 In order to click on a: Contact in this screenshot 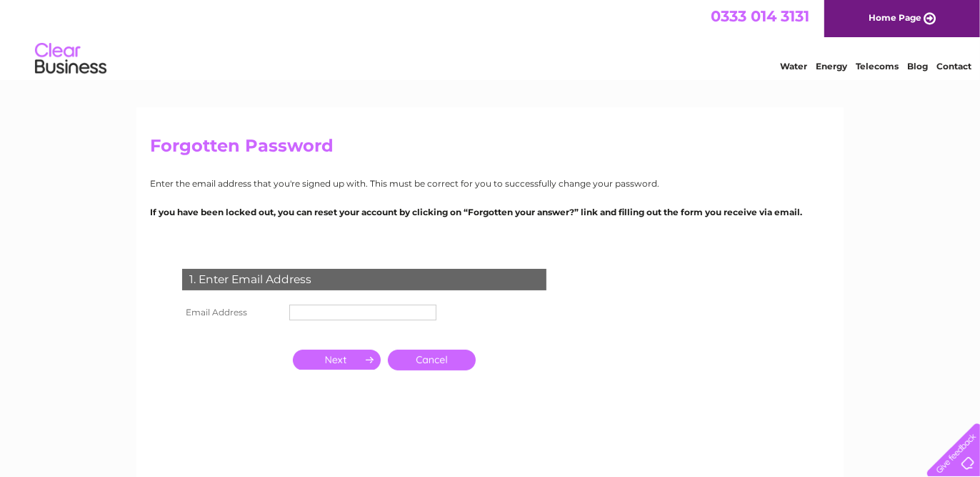, I will do `click(953, 66)`.